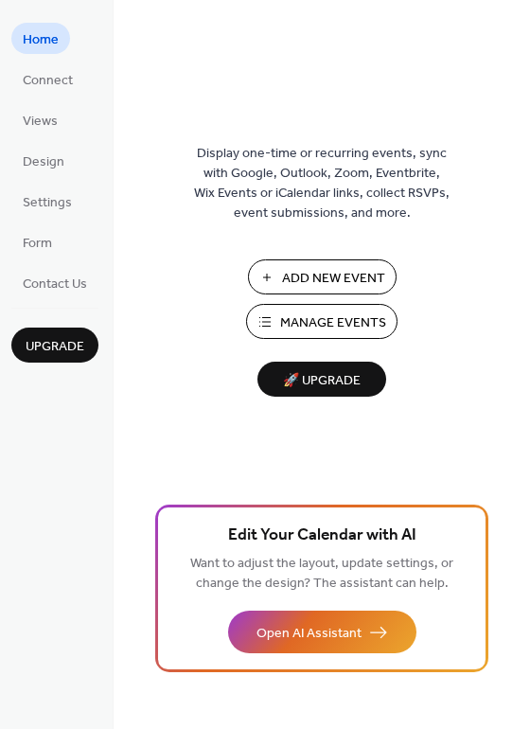 The image size is (530, 729). What do you see at coordinates (322, 321) in the screenshot?
I see `button: Manage Events` at bounding box center [322, 321].